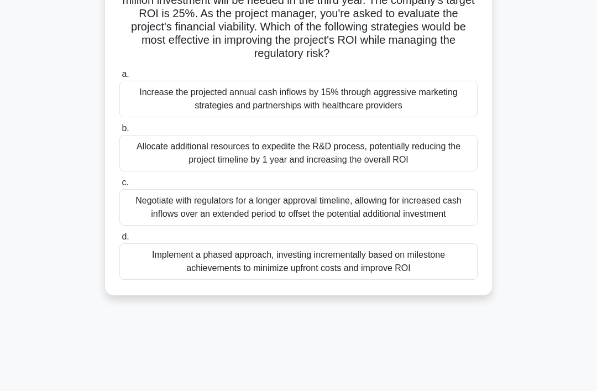  I want to click on span: b., so click(125, 128).